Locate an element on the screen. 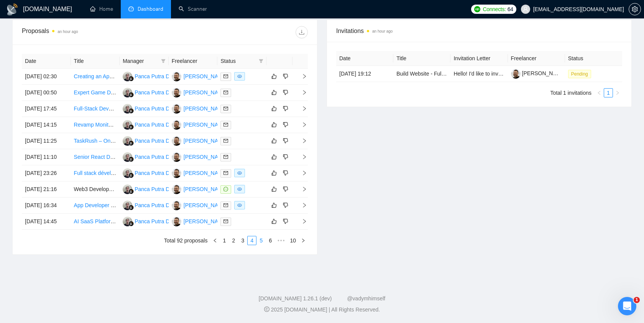 The image size is (644, 323). th: Manager is located at coordinates (144, 61).